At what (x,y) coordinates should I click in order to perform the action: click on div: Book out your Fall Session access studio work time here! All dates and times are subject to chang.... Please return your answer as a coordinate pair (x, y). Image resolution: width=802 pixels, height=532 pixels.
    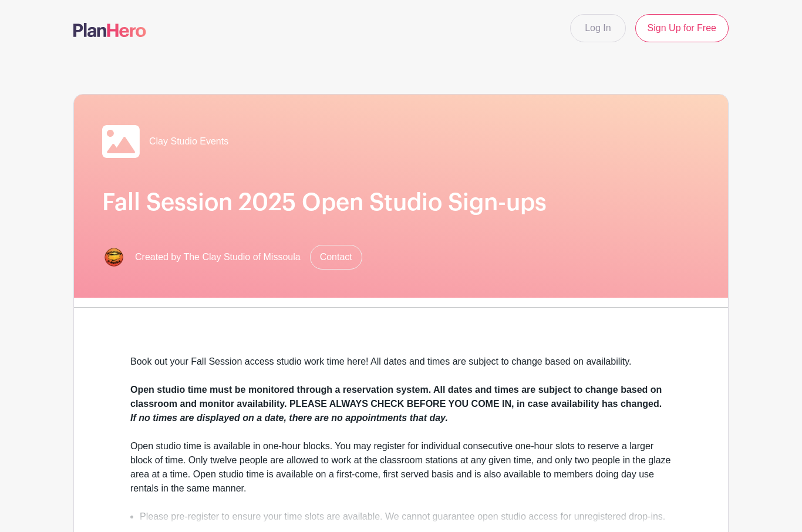
    Looking at the image, I should click on (401, 369).